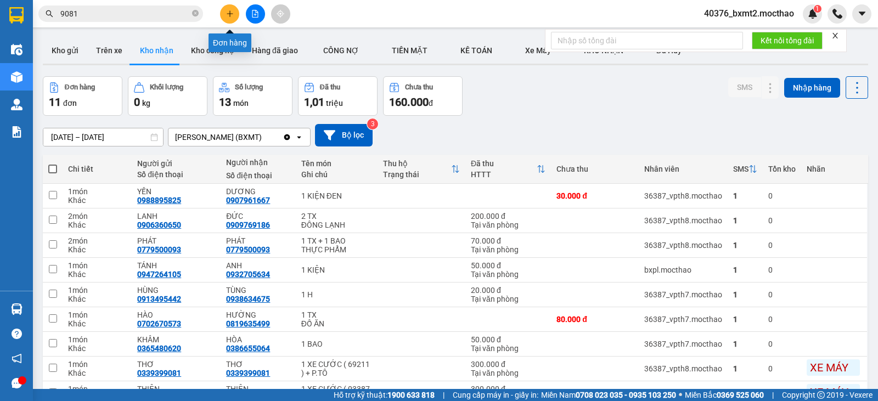  Describe the element at coordinates (373, 124) in the screenshot. I see `sup: 3` at that location.